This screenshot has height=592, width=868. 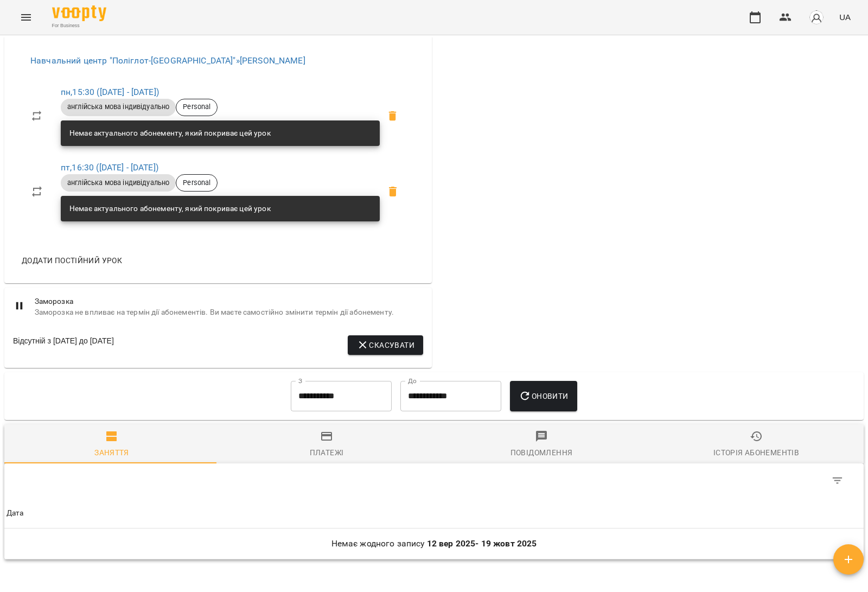 I want to click on span: Видалити приватний урок Магданос Маряна пт 16:30 клієнта Драгуняк Анастасія, so click(x=392, y=191).